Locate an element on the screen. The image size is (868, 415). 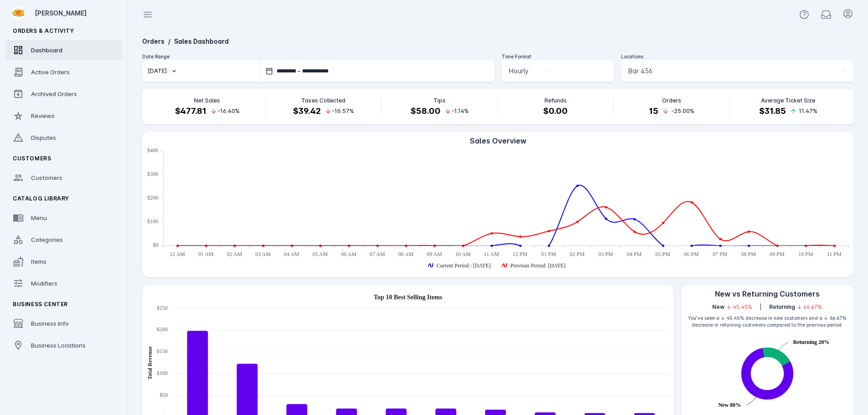
text: 08 PM is located at coordinates (748, 254).